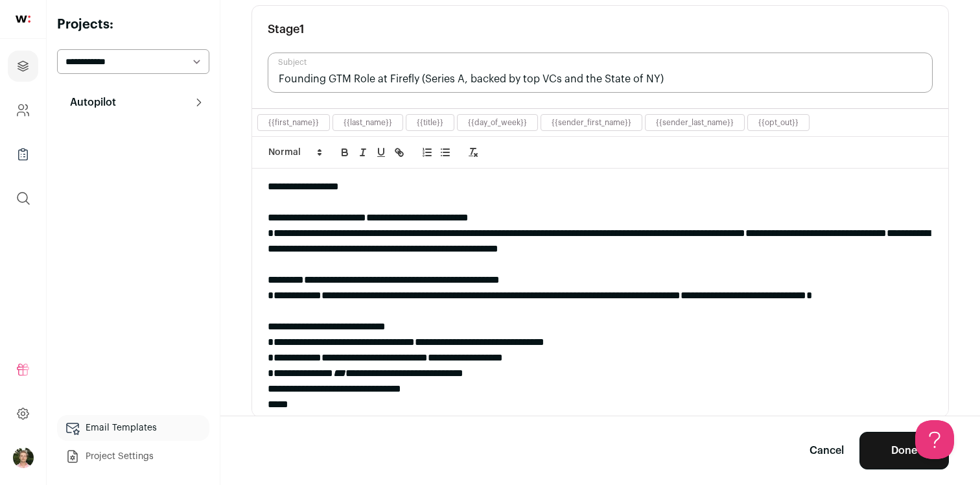 This screenshot has width=980, height=485. Describe the element at coordinates (22, 19) in the screenshot. I see `img: wellfound-shorthand-0d5821cbd27db2630d0214b213865d53afaa358527fdda9d0ea32b1df1b89c2c.svg` at that location.